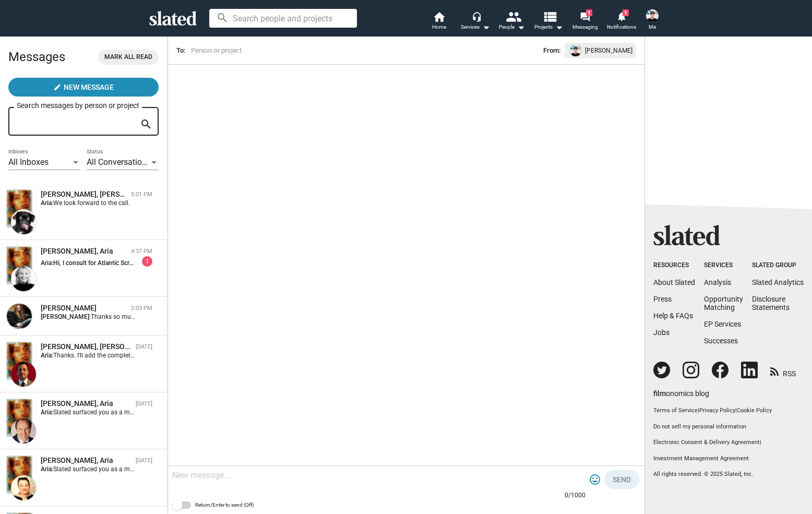 The height and width of the screenshot is (514, 812). Describe the element at coordinates (141, 194) in the screenshot. I see `time: 5:01 PM` at that location.